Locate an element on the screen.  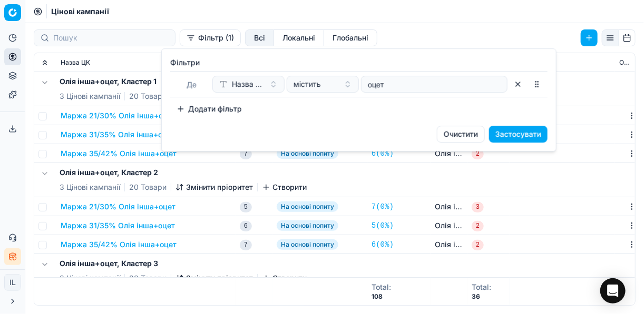
span: Назва ЦК is located at coordinates (248, 84).